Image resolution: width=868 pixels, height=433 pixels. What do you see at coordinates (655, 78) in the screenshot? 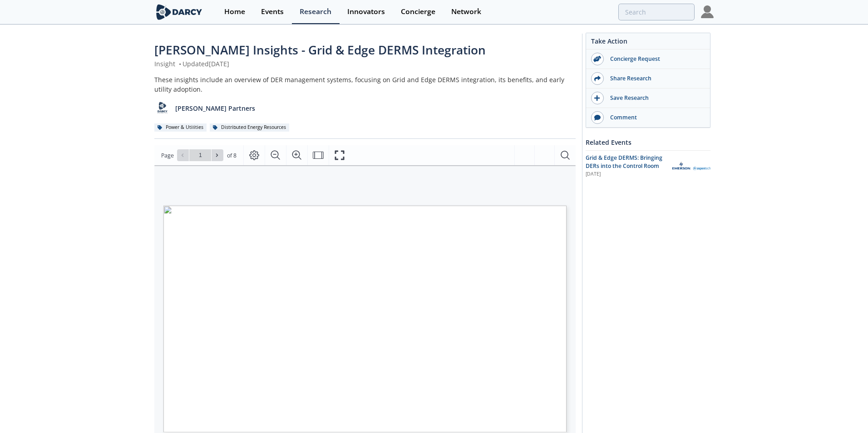
I see `div: Share Research` at bounding box center [655, 78].